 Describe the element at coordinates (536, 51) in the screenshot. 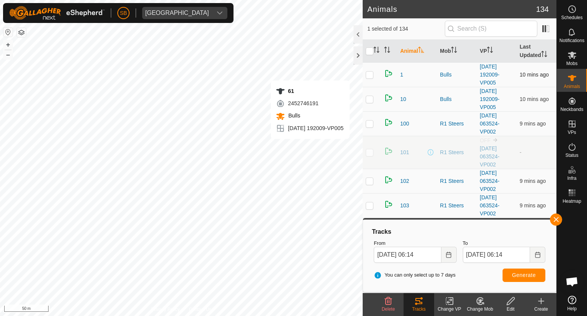

I see `th: Last Updated` at that location.